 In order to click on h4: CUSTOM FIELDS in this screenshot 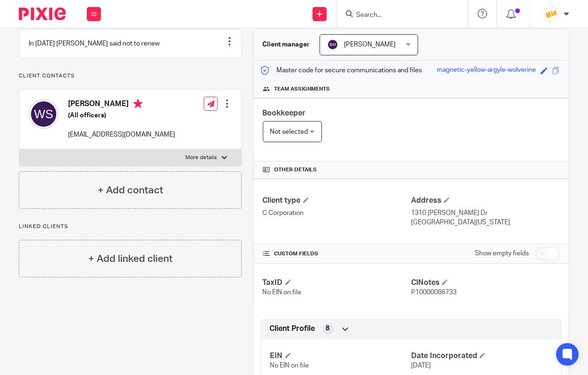, I will do `click(337, 254)`.